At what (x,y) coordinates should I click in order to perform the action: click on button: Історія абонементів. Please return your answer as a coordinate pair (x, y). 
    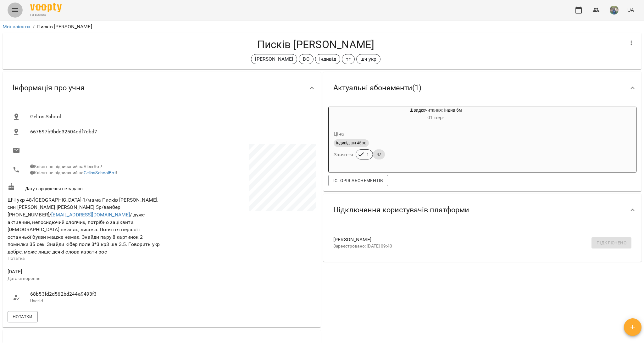
    Looking at the image, I should click on (358, 181).